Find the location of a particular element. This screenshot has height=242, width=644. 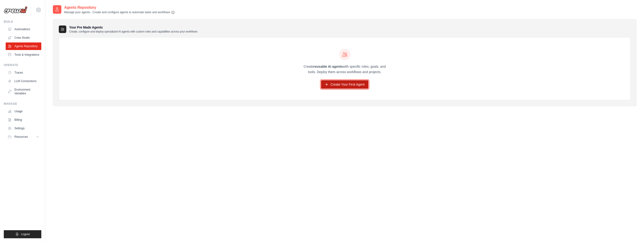

a: Agents Repository is located at coordinates (24, 46).